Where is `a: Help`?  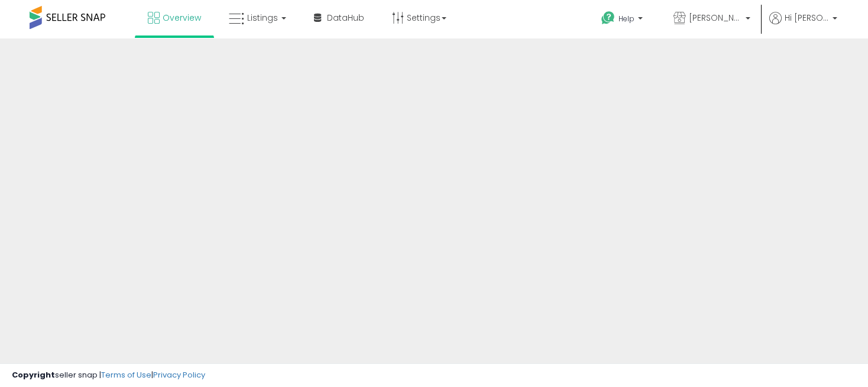 a: Help is located at coordinates (623, 20).